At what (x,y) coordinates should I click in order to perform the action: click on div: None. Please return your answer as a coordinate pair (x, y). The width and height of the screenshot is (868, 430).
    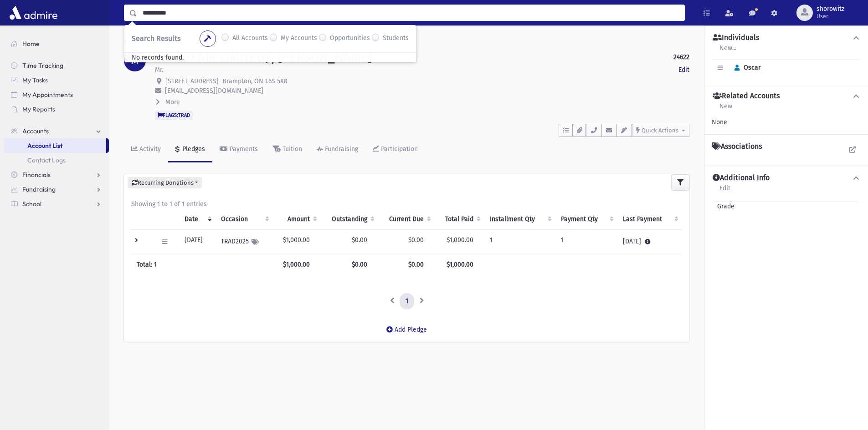
    Looking at the image, I should click on (786, 122).